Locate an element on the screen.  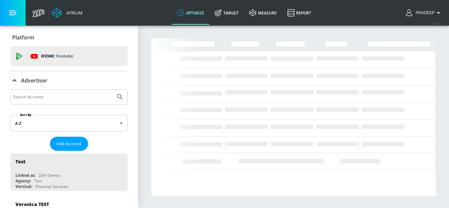
div: Advertiser is located at coordinates (69, 81).